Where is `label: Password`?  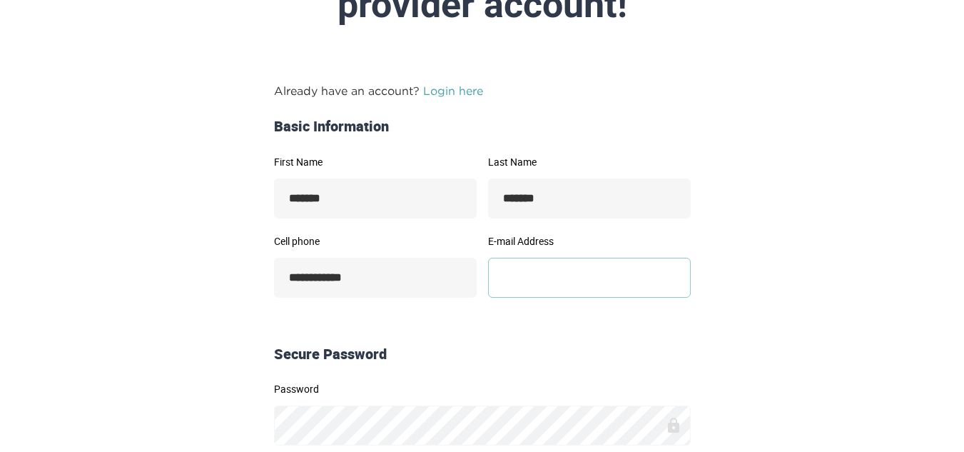
label: Password is located at coordinates (482, 389).